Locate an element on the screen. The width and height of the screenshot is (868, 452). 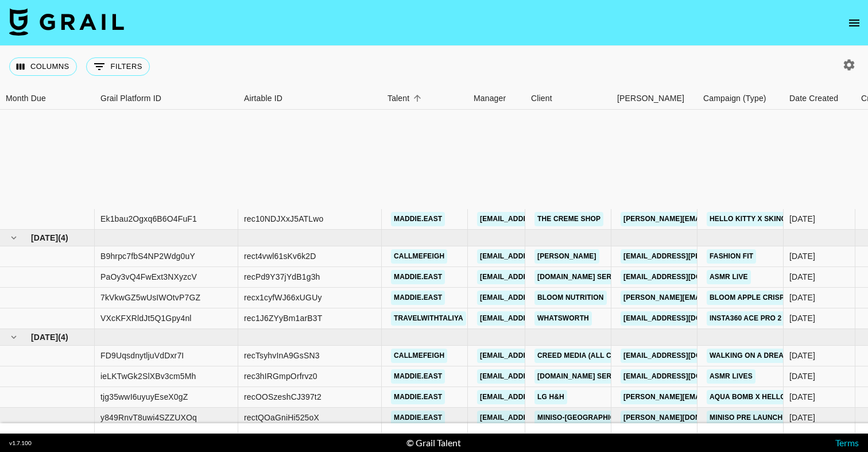
div: 8/31/2025 is located at coordinates (802, 376).